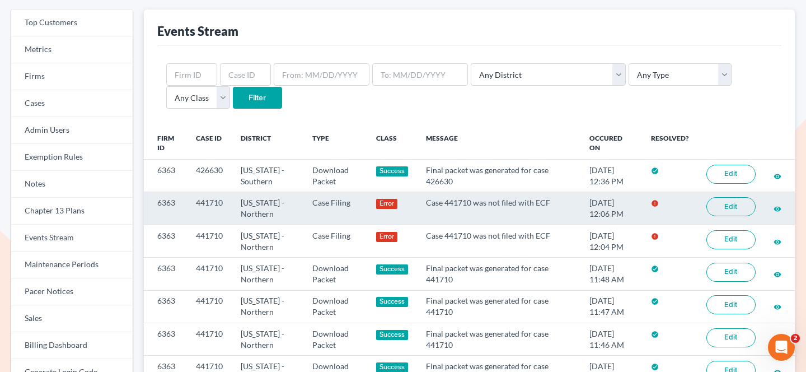  Describe the element at coordinates (258, 98) in the screenshot. I see `input: Filter` at that location.